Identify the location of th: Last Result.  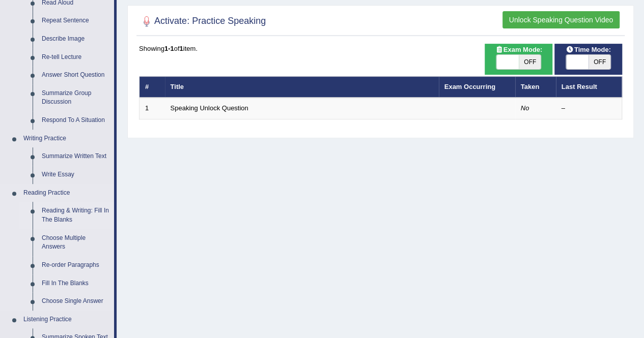
(589, 87).